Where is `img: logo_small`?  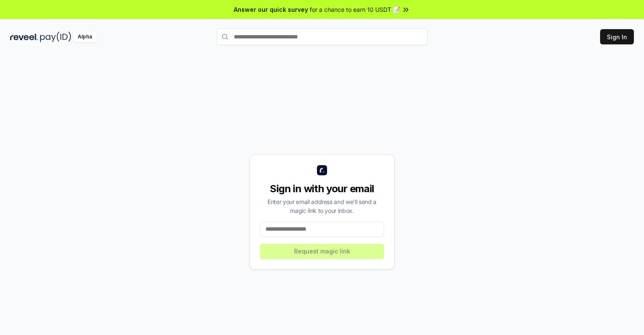
img: logo_small is located at coordinates (322, 170).